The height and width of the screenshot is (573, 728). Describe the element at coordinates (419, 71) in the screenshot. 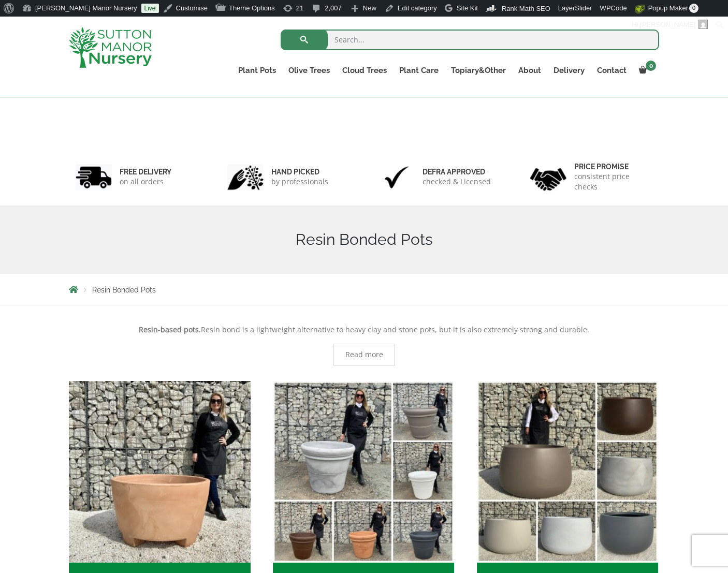

I see `a: Plant Care` at that location.